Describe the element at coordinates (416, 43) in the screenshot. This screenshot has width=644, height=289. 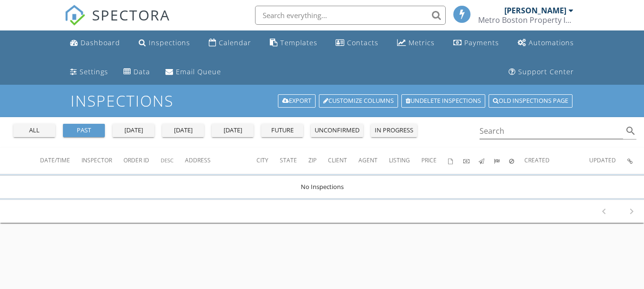
I see `a: Metrics` at that location.